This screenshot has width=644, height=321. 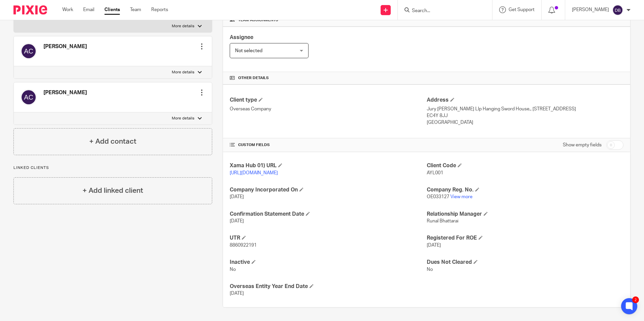 I want to click on p: Linked clients, so click(x=113, y=168).